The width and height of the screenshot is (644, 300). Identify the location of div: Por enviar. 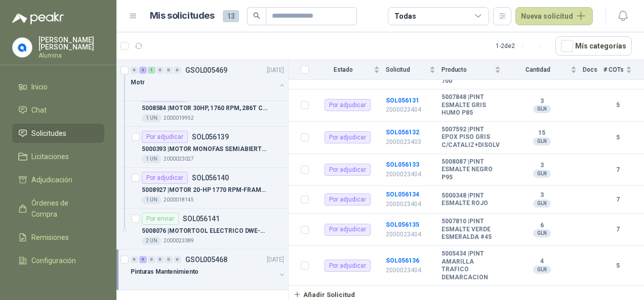
(160, 219).